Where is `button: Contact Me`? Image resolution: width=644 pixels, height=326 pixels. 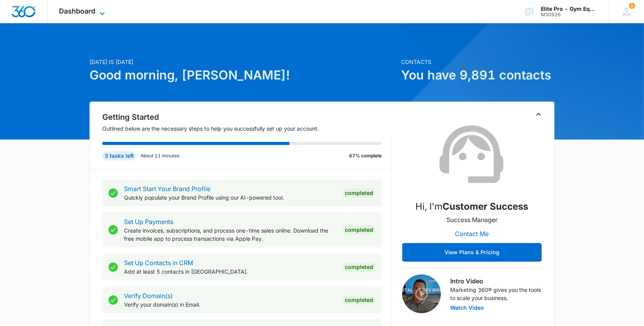 button: Contact Me is located at coordinates (472, 234).